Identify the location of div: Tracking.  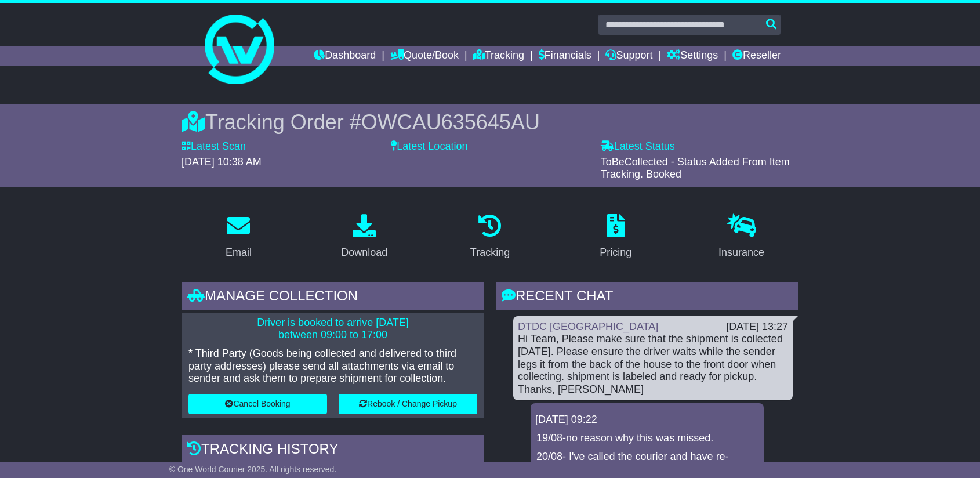
(490, 252).